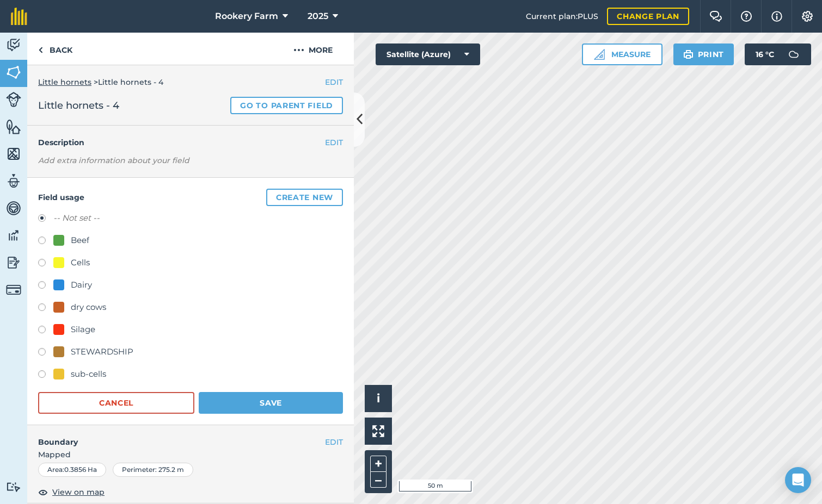  I want to click on span: Current plan : PLUS, so click(562, 16).